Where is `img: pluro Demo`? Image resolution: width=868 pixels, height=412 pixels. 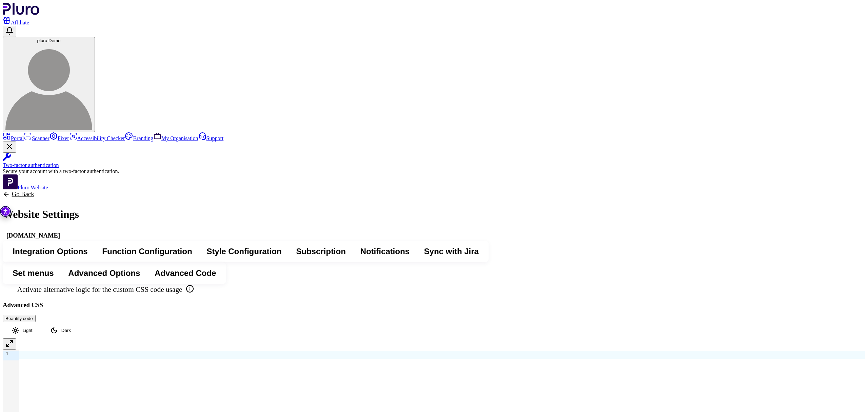
img: pluro Demo is located at coordinates (49, 86).